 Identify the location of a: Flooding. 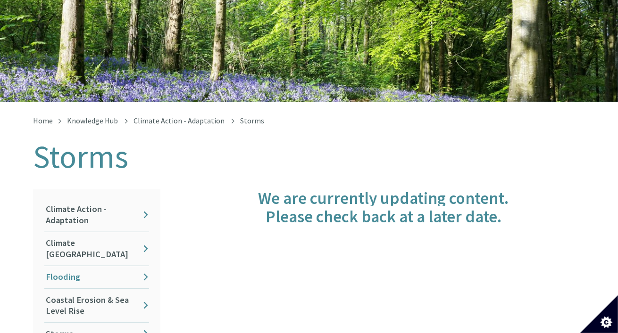
(97, 277).